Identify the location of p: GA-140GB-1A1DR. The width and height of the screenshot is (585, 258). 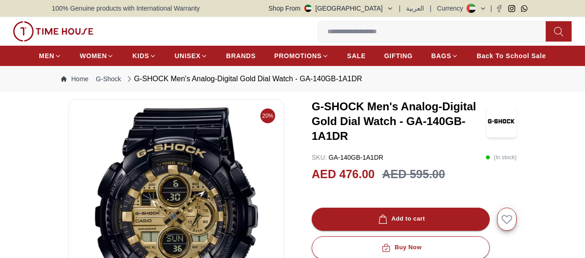
(347, 158).